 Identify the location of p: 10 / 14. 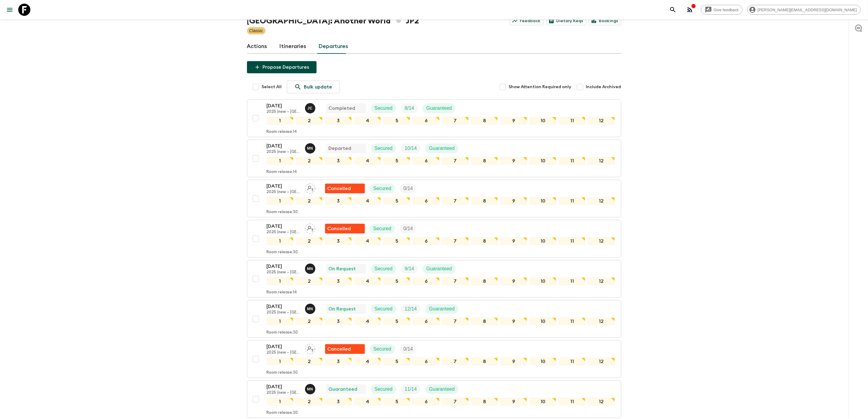
(411, 148).